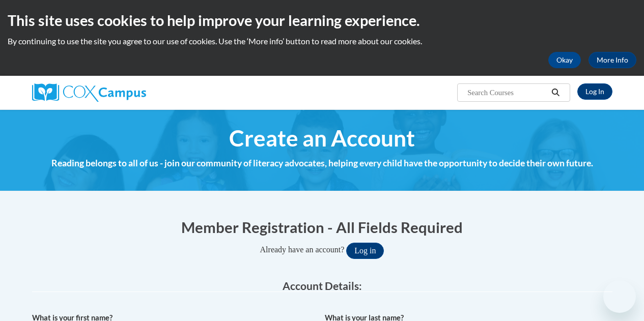 The height and width of the screenshot is (321, 644). Describe the element at coordinates (594, 92) in the screenshot. I see `a: Log In` at that location.